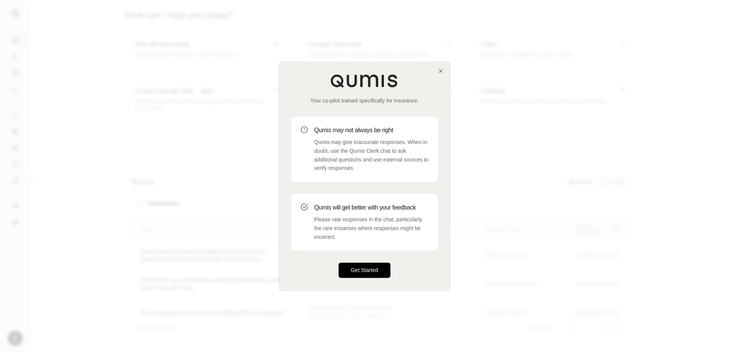 This screenshot has width=729, height=352. What do you see at coordinates (371, 228) in the screenshot?
I see `p: Please rate responses in the chat, particularly the rare instances where responses might be incor...` at bounding box center [371, 228].